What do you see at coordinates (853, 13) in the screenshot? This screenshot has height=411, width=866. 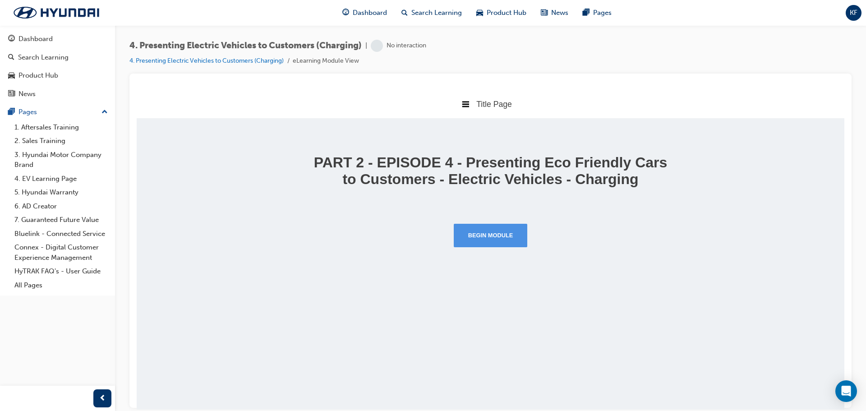 I see `span: KF` at bounding box center [853, 13].